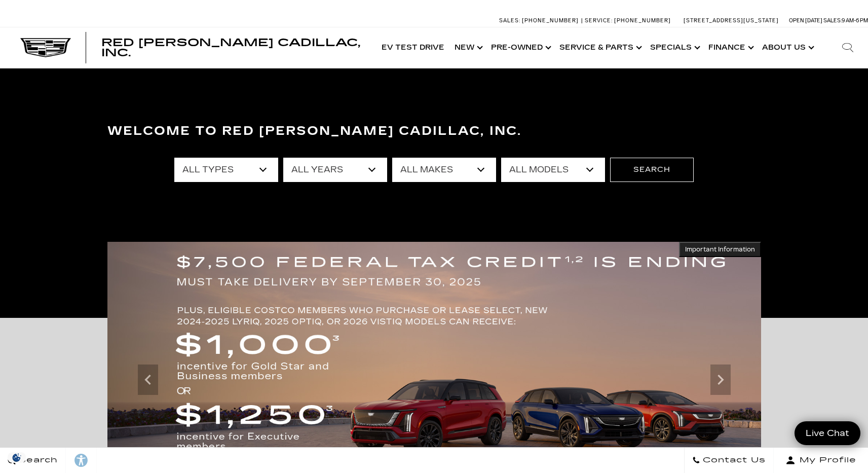 The image size is (868, 473). What do you see at coordinates (787, 47) in the screenshot?
I see `a: About Us` at bounding box center [787, 47].